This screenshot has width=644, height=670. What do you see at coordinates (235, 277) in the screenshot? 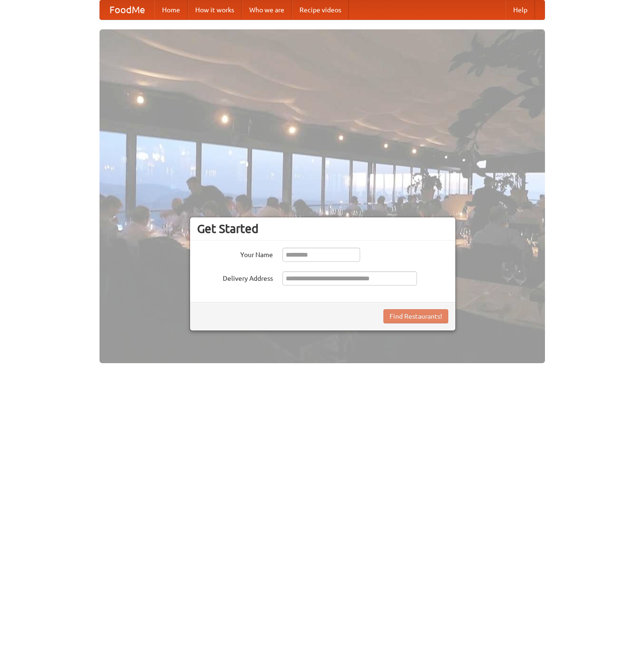
I see `label: Delivery Address` at bounding box center [235, 277].